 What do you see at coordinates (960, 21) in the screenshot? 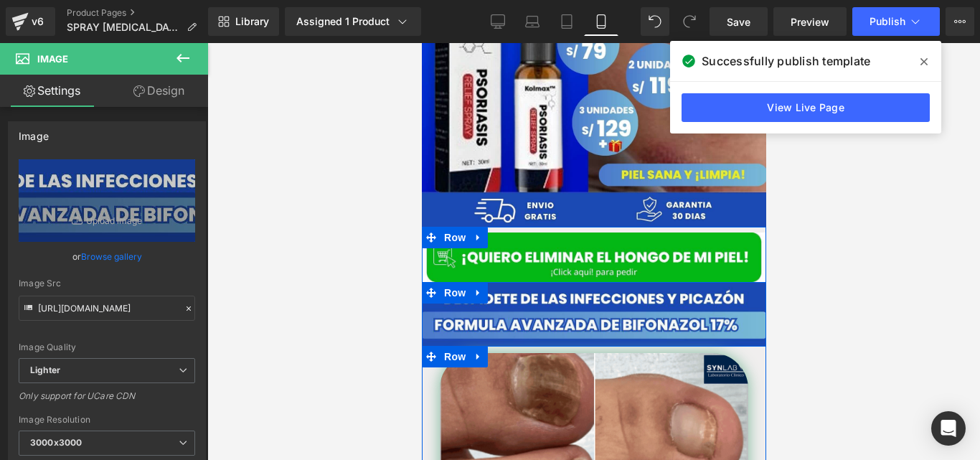
I see `button: More` at bounding box center [960, 21].